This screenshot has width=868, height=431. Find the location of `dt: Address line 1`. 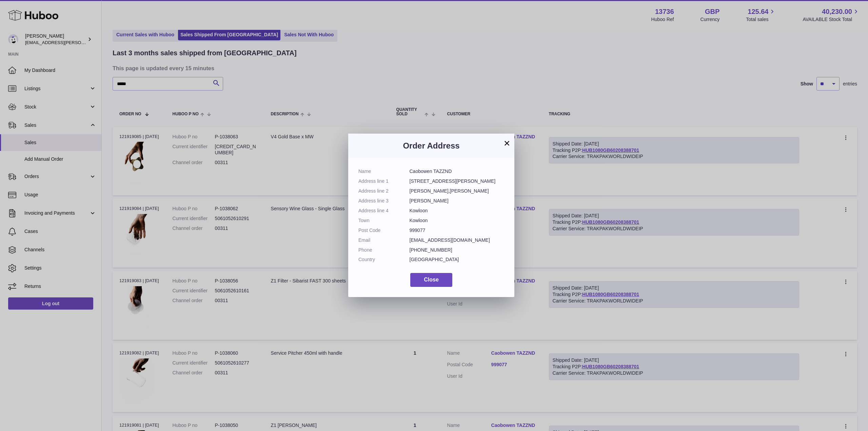

dt: Address line 1 is located at coordinates (384, 181).